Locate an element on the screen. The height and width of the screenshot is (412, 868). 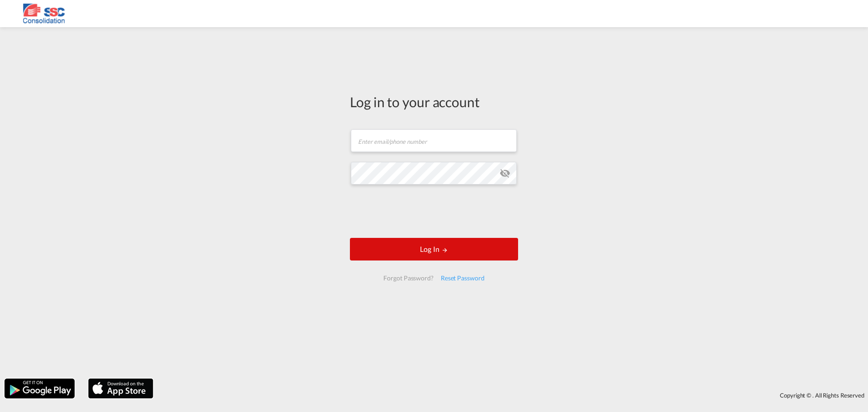
button: LOGIN is located at coordinates (434, 249).